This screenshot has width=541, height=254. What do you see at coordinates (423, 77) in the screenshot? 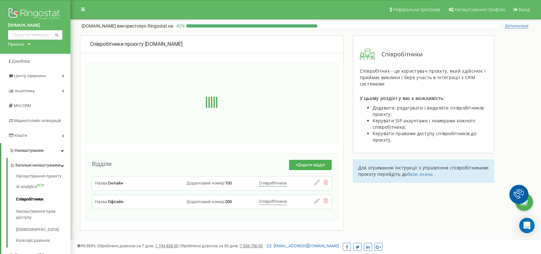
I see `span: Співробітник - це користувач проєкту, який здійснює і приймає виклики і бере участь в інтеграції ...` at bounding box center [423, 77].